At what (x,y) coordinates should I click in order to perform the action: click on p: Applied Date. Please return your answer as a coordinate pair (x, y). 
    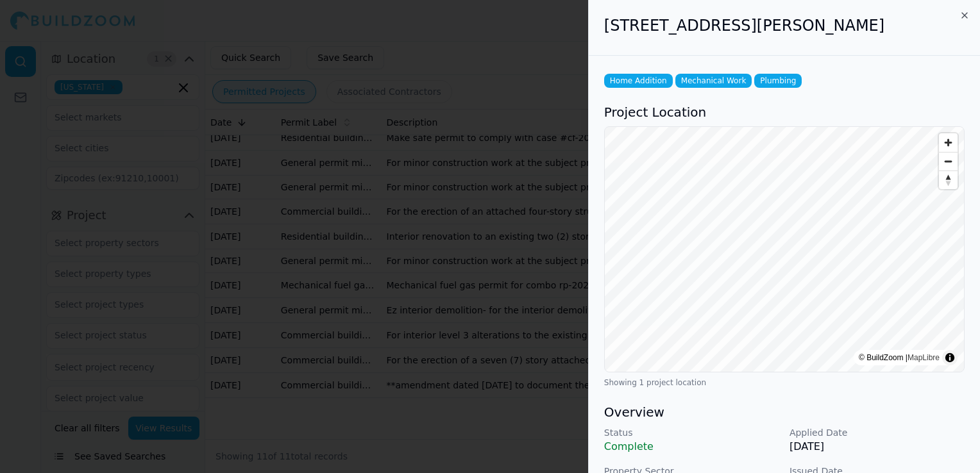
    Looking at the image, I should click on (877, 433).